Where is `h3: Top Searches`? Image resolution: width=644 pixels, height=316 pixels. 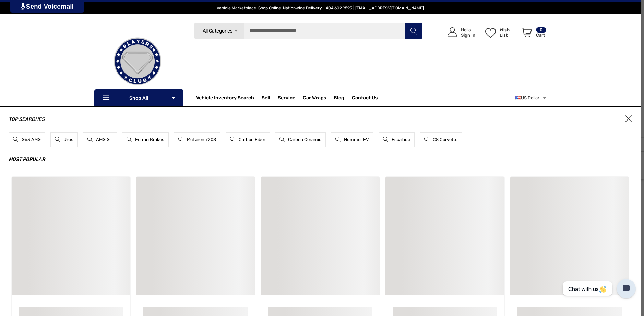 h3: Top Searches is located at coordinates (320, 120).